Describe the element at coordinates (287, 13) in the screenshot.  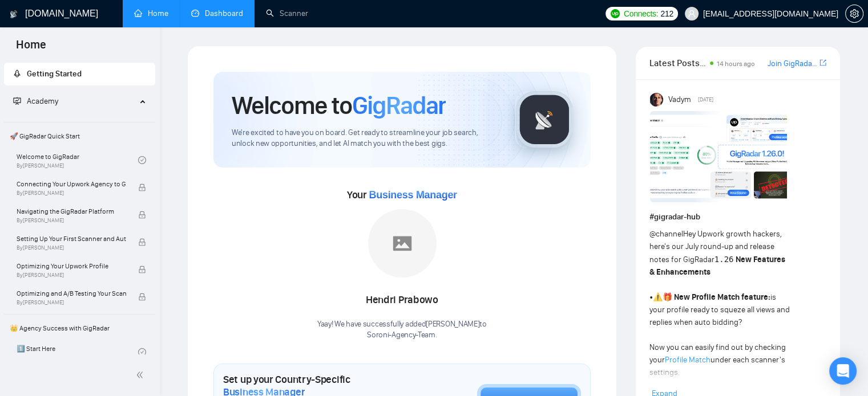
I see `a: searchScanner` at that location.